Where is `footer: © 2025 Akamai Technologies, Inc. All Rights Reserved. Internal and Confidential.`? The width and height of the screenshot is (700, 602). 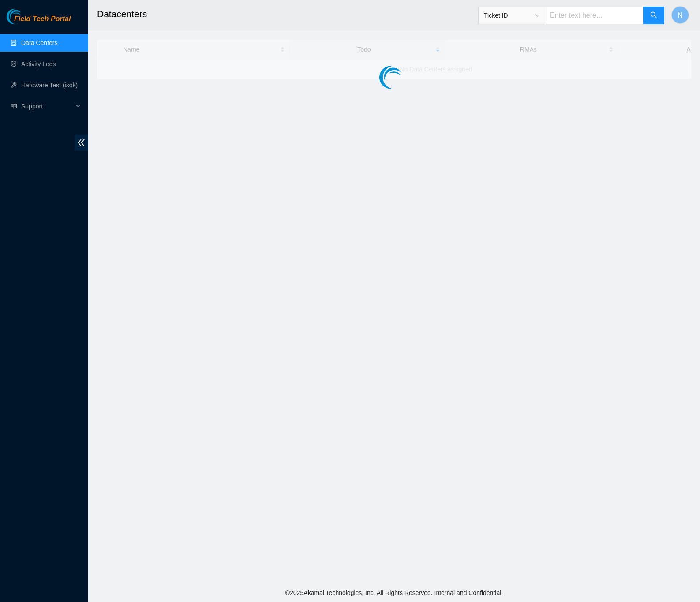 footer: © 2025 Akamai Technologies, Inc. All Rights Reserved. Internal and Confidential. is located at coordinates (393, 593).